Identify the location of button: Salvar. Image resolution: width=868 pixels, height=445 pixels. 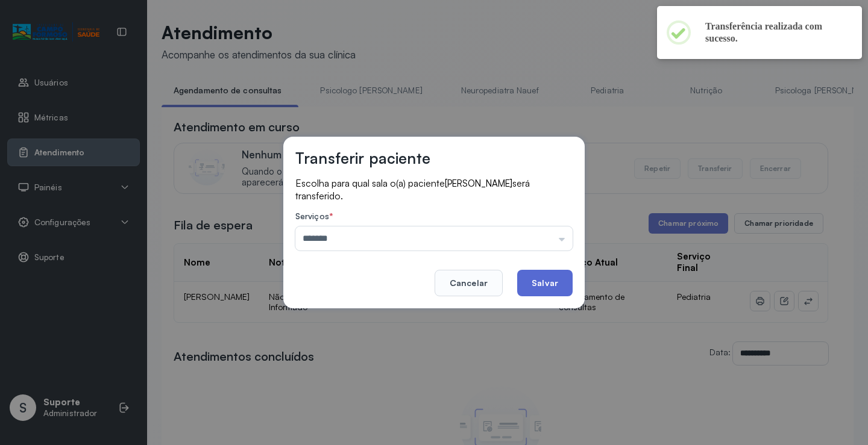
(544, 284).